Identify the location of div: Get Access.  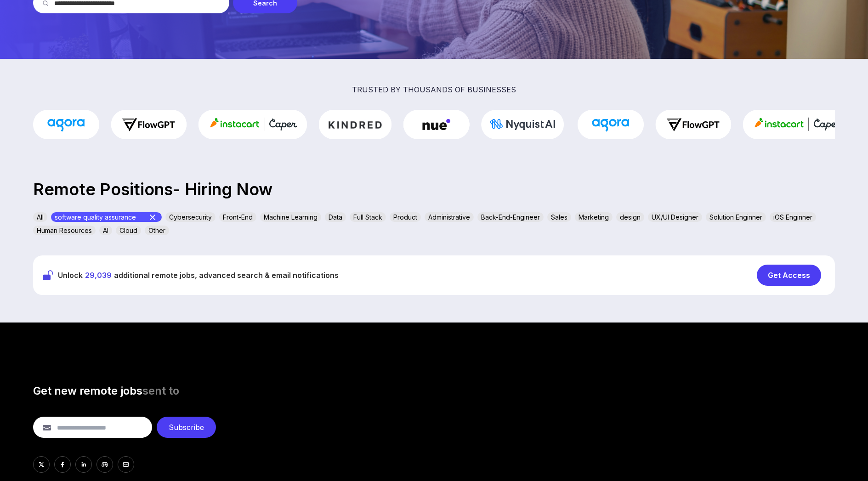
(789, 275).